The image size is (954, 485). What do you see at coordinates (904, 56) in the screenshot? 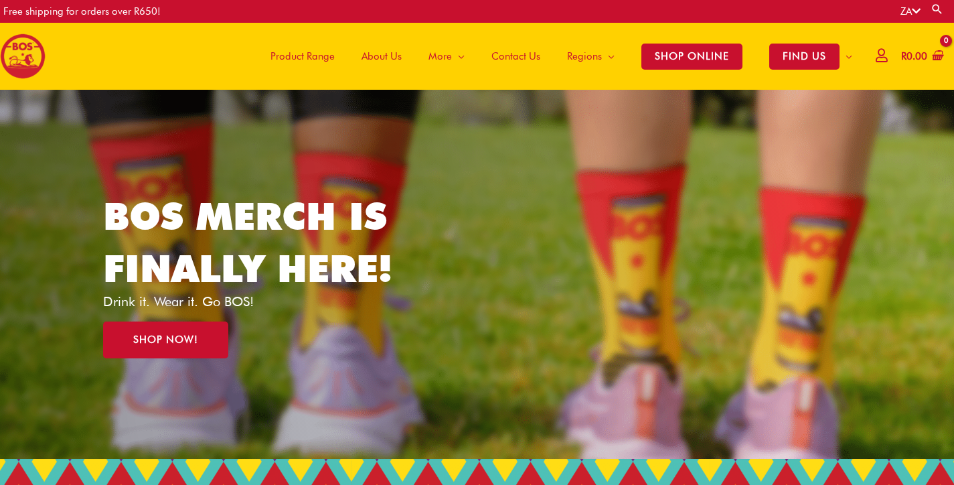
I see `span: R` at bounding box center [904, 56].